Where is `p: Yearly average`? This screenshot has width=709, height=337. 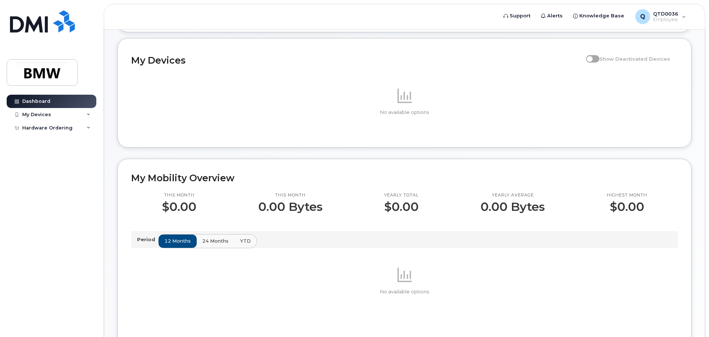
p: Yearly average is located at coordinates (512, 195).